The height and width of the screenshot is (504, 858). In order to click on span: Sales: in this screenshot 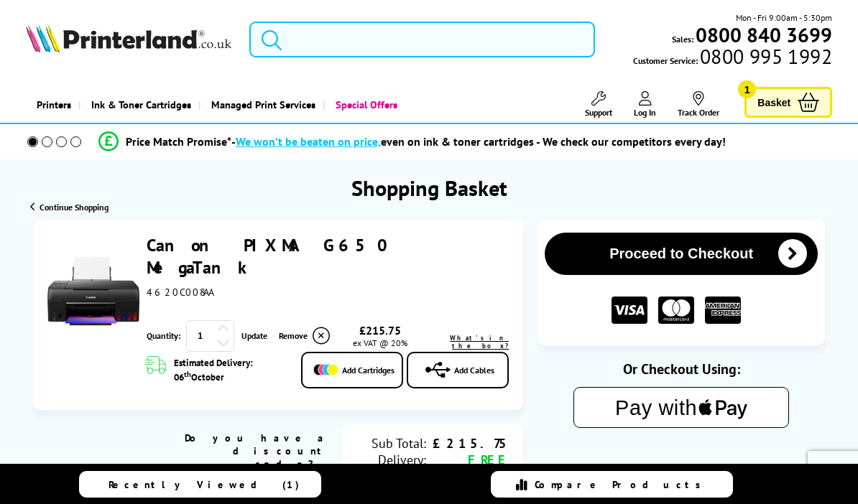, I will do `click(683, 39)`.